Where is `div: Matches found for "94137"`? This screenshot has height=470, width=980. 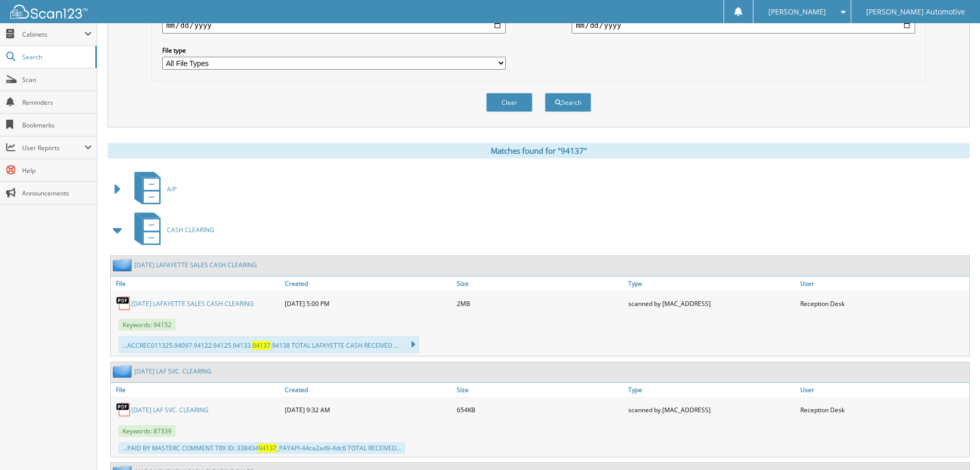 div: Matches found for "94137" is located at coordinates (539, 150).